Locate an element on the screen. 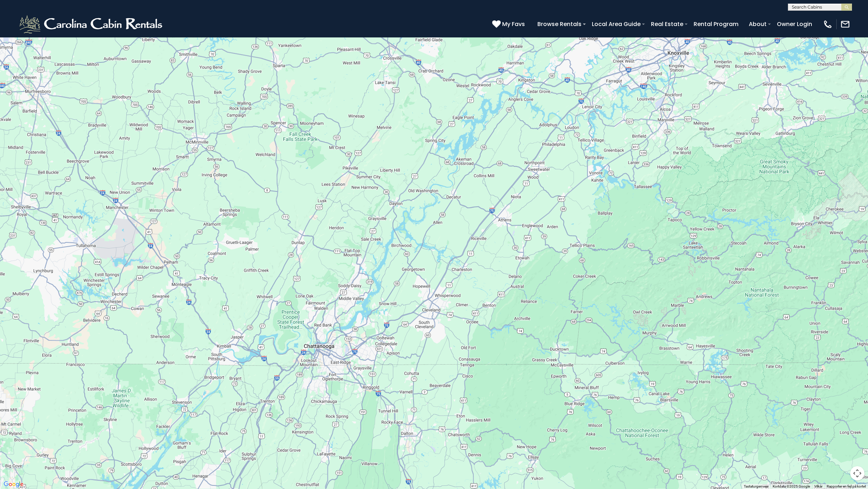 This screenshot has width=868, height=489. img: phone-regular-white.png is located at coordinates (828, 24).